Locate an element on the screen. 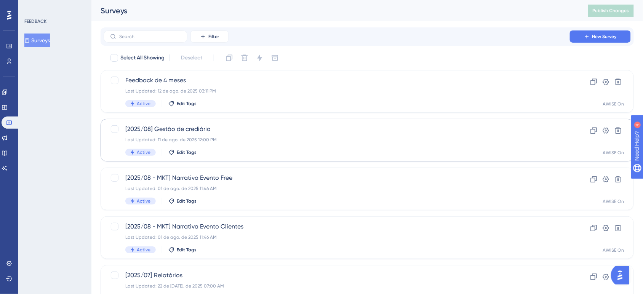 The width and height of the screenshot is (643, 294). div: FEEDBACK is located at coordinates (35, 21).